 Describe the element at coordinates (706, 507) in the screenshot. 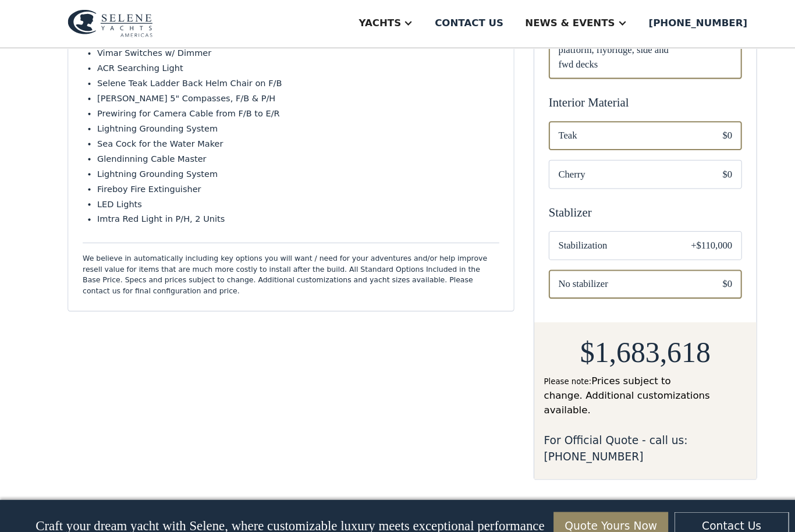

I see `a: Contact Us` at that location.